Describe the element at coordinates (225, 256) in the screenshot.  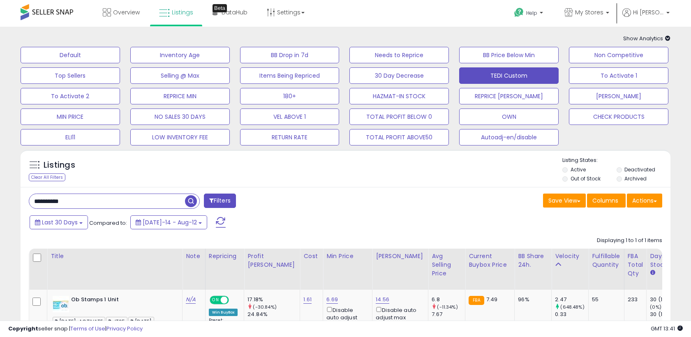
I see `div: Repricing` at that location.